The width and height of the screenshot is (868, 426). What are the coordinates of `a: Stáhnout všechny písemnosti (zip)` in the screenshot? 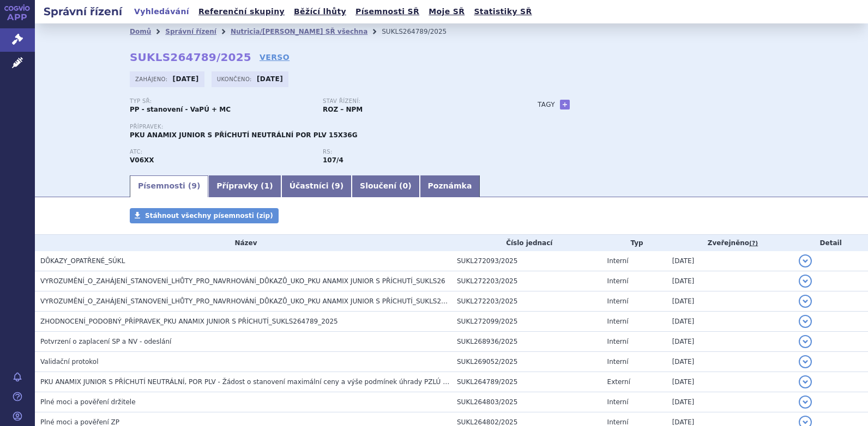 It's located at (204, 216).